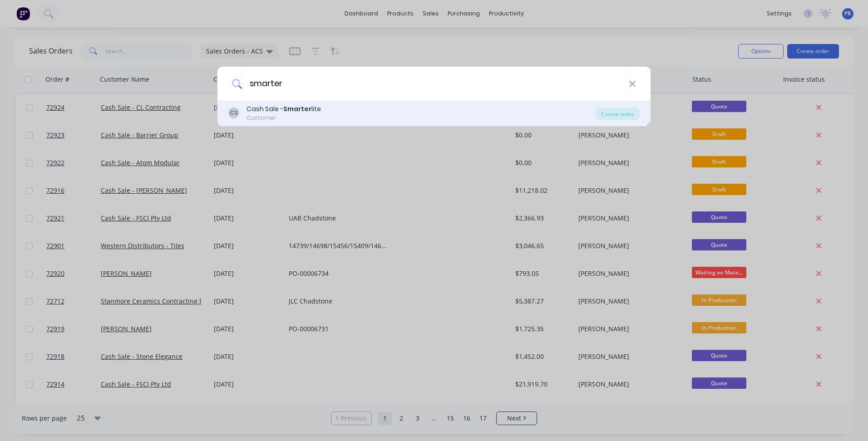 Image resolution: width=868 pixels, height=441 pixels. What do you see at coordinates (617, 114) in the screenshot?
I see `div: Create order` at bounding box center [617, 114].